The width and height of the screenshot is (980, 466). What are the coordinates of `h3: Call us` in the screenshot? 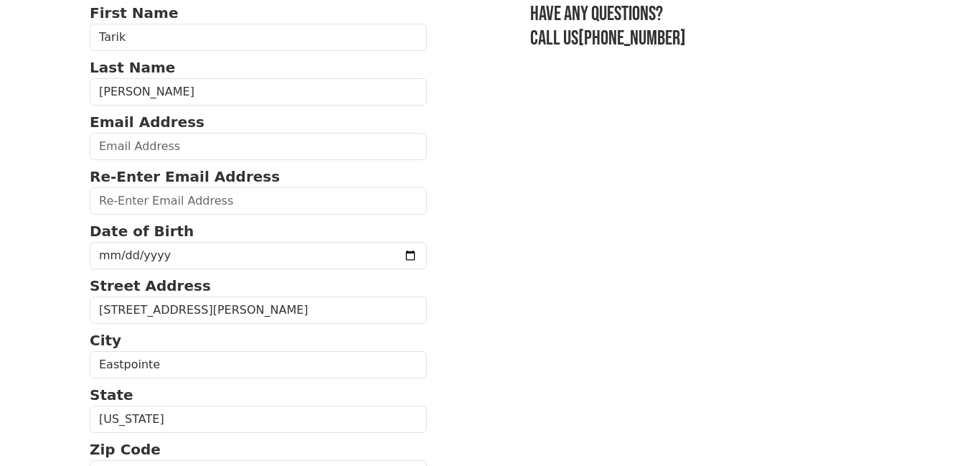 It's located at (710, 39).